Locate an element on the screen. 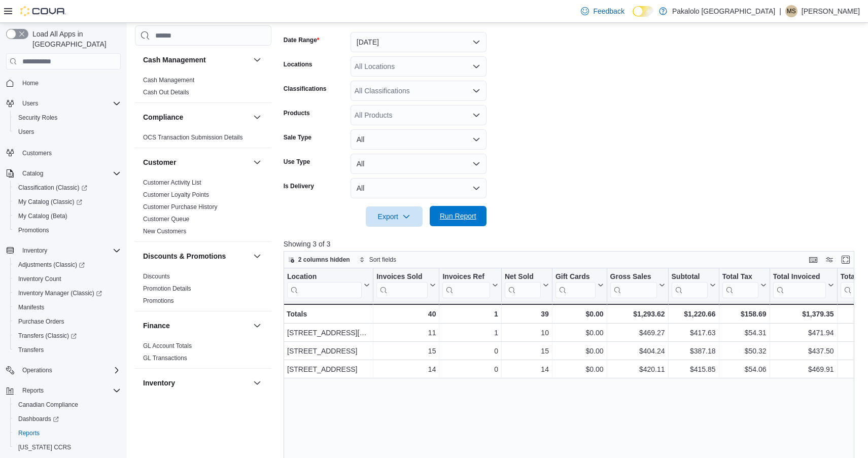 The height and width of the screenshot is (458, 868). button: Open list of options is located at coordinates (476, 90).